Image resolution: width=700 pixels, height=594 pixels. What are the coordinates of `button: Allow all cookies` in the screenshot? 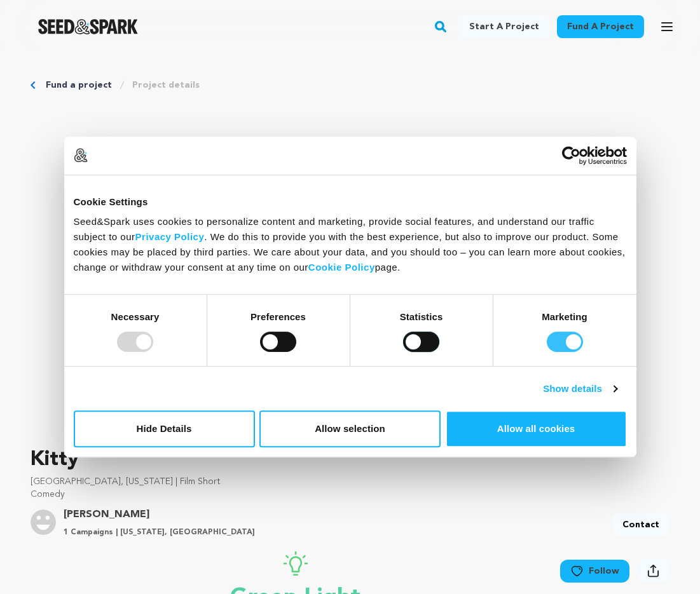 It's located at (536, 429).